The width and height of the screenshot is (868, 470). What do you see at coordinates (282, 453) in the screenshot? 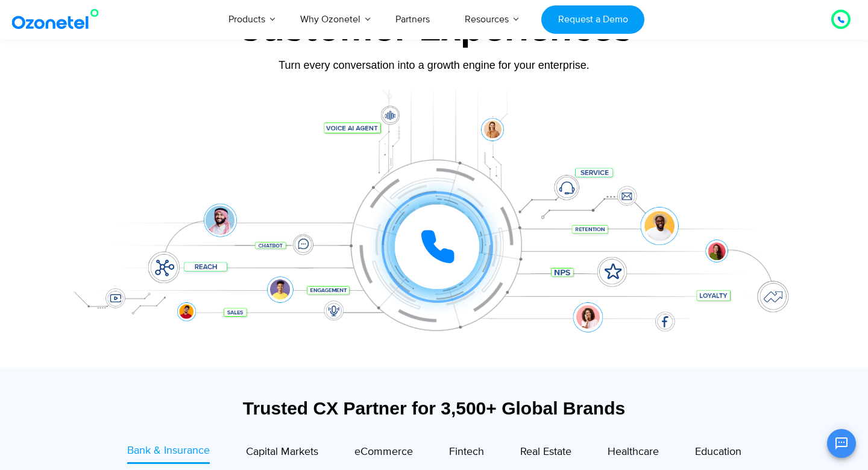
I see `a: Capital Markets` at bounding box center [282, 453].